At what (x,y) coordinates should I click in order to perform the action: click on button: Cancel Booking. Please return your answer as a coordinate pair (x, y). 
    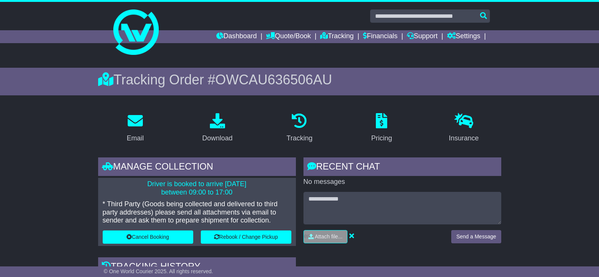
    Looking at the image, I should click on (148, 237).